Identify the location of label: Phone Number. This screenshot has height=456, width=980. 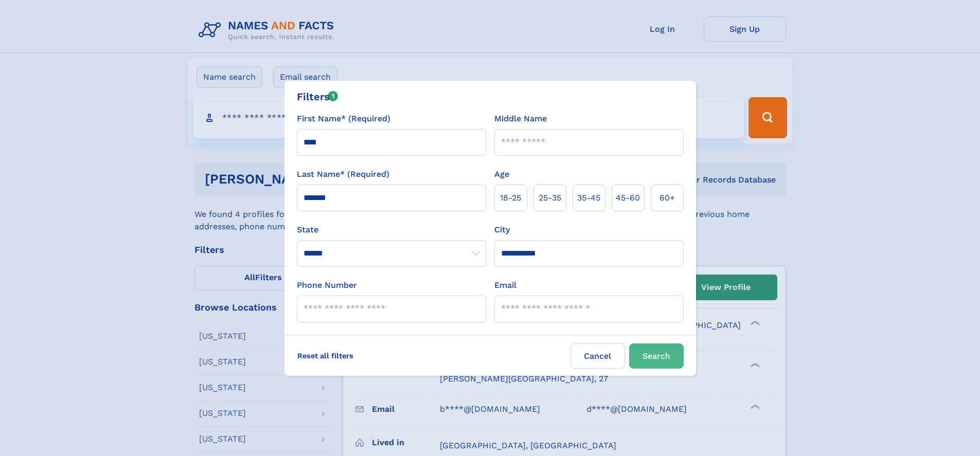
(327, 285).